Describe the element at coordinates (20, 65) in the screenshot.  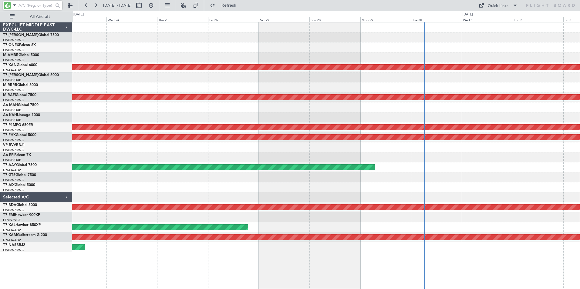
I see `a: T7-XANGlobal 6000` at that location.